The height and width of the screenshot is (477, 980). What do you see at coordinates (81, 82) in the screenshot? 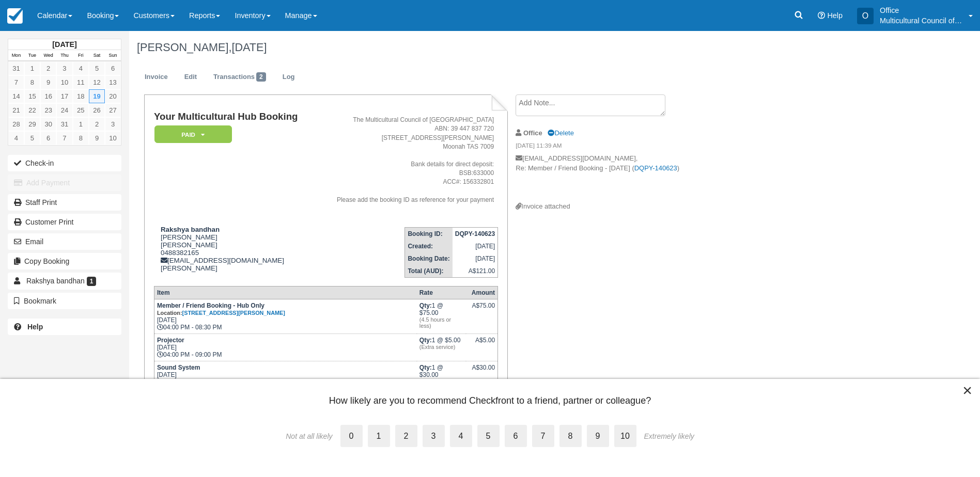
I see `a: 11` at bounding box center [81, 82].